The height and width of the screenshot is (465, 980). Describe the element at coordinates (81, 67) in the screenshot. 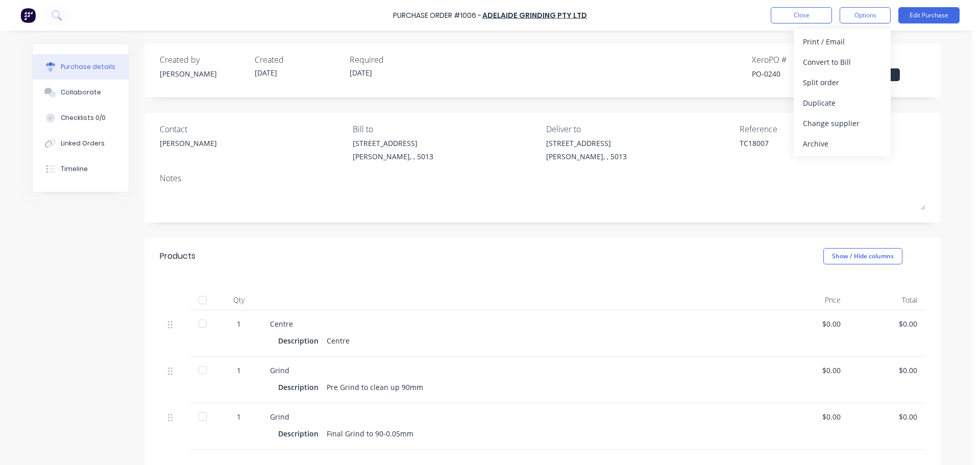

I see `button: Purchase details` at that location.